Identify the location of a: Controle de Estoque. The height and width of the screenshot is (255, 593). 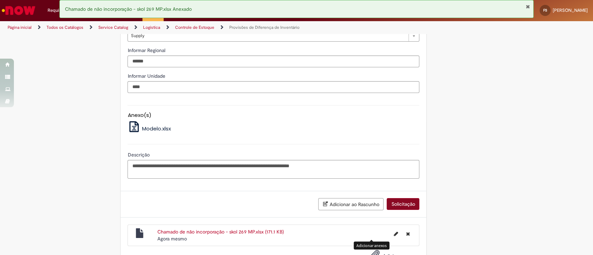
(195, 27).